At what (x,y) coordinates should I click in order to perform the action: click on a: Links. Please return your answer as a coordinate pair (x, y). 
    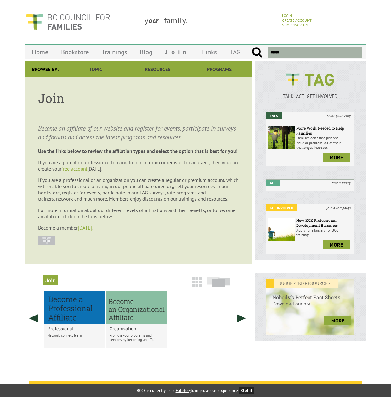
    Looking at the image, I should click on (209, 52).